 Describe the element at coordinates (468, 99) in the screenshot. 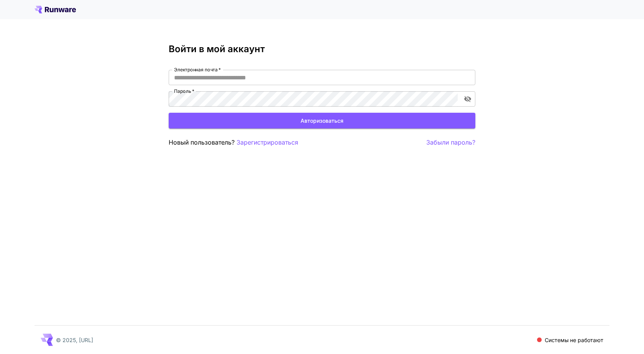

I see `button: включить видимость пароля` at that location.